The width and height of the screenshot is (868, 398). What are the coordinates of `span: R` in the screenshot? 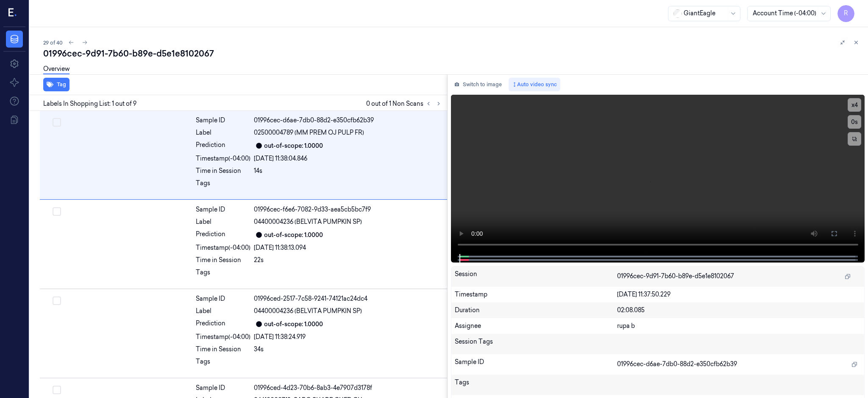 It's located at (846, 13).